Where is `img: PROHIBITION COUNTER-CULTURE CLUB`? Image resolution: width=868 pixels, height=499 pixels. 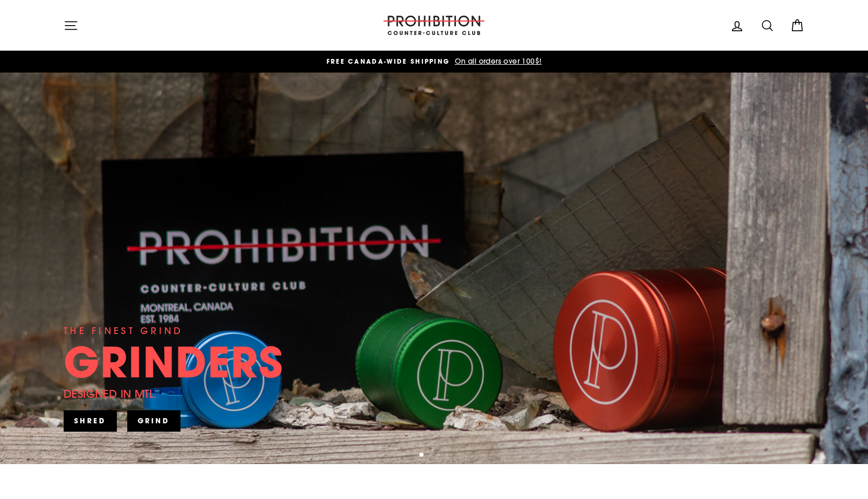
img: PROHIBITION COUNTER-CULTURE CLUB is located at coordinates (434, 25).